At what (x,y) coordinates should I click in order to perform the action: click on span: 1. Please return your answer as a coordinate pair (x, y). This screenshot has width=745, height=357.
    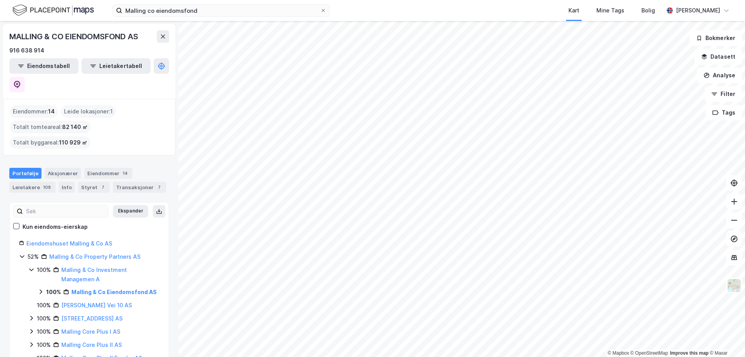
    Looking at the image, I should click on (111, 111).